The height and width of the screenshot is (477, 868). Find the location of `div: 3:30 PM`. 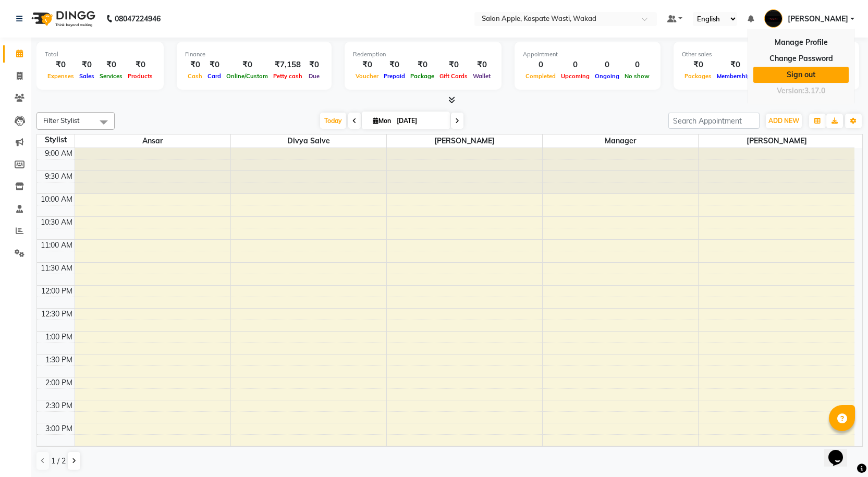

div: 3:30 PM is located at coordinates (59, 451).